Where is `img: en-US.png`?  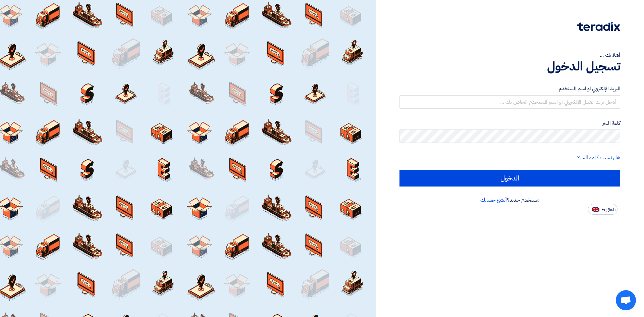 img: en-US.png is located at coordinates (596, 209).